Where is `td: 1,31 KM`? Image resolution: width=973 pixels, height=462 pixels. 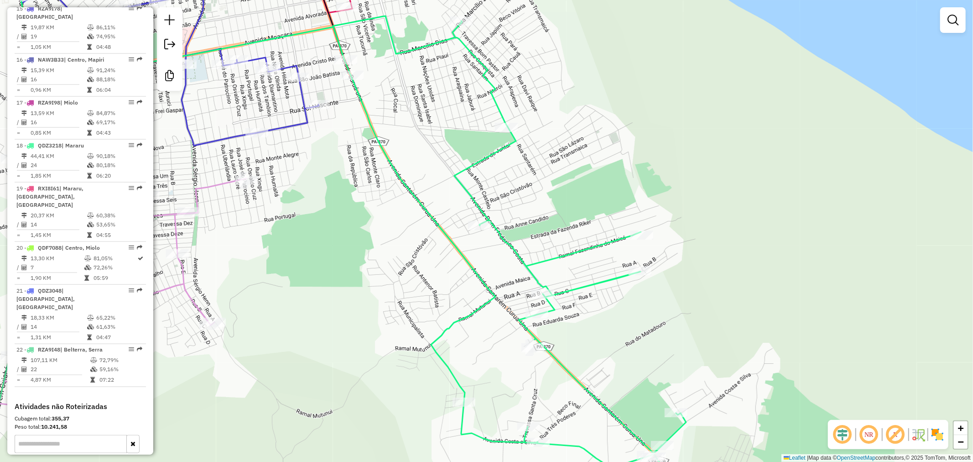
td: 1,31 KM is located at coordinates (58, 337).